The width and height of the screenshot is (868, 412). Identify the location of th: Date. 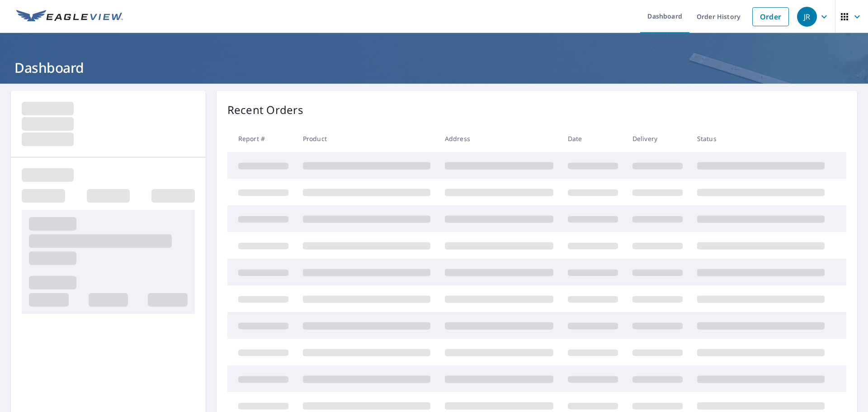
(593, 139).